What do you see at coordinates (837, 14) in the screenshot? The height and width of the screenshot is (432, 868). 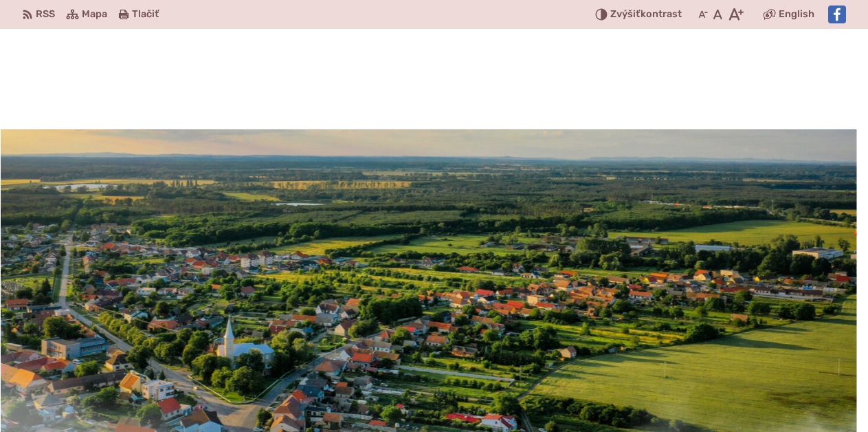 I see `img: Prejsť na Facebook stránku` at bounding box center [837, 14].